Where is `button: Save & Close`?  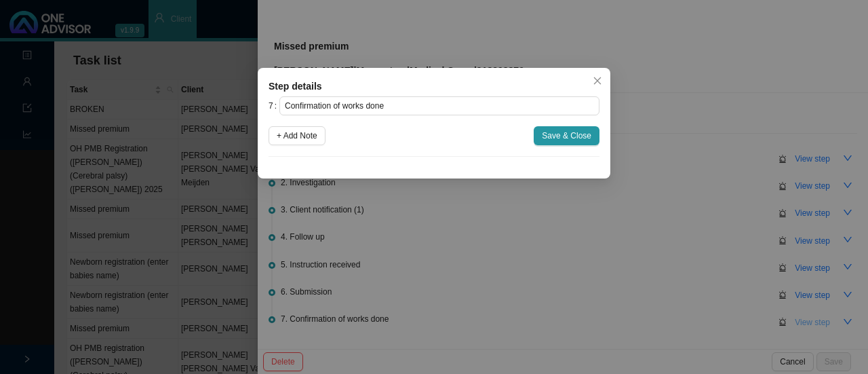
button: Save & Close is located at coordinates (566, 136).